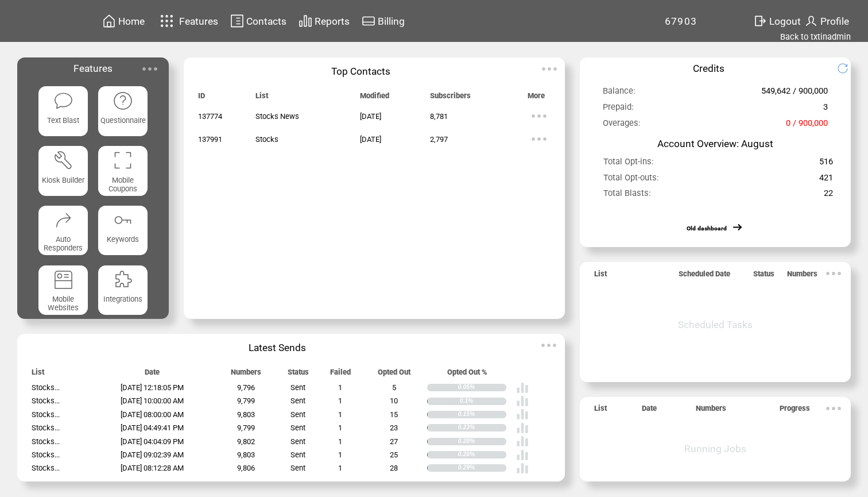 The image size is (868, 497). I want to click on span: 10, so click(394, 400).